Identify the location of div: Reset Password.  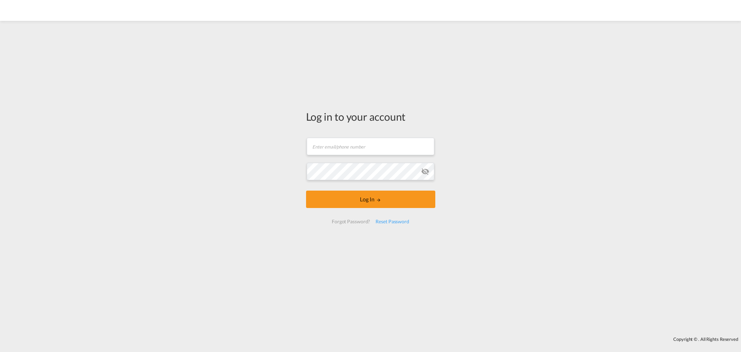
(392, 221).